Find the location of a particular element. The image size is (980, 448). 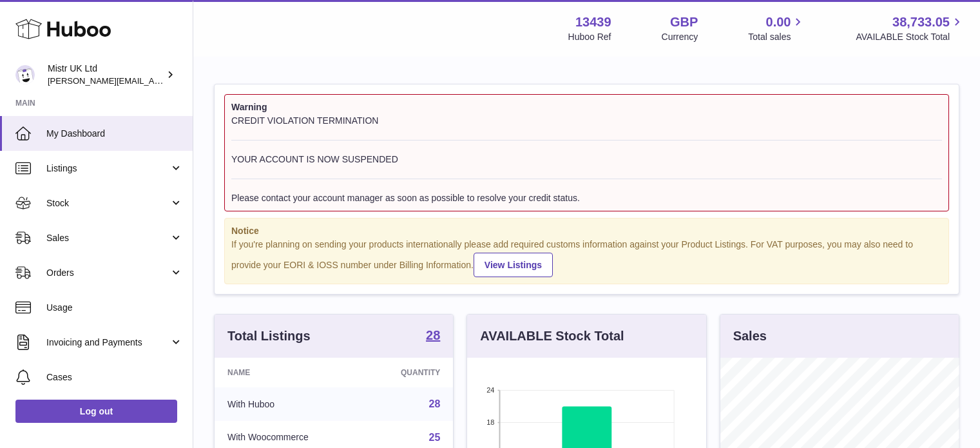

div: Mistr UK Ltd is located at coordinates (106, 75).